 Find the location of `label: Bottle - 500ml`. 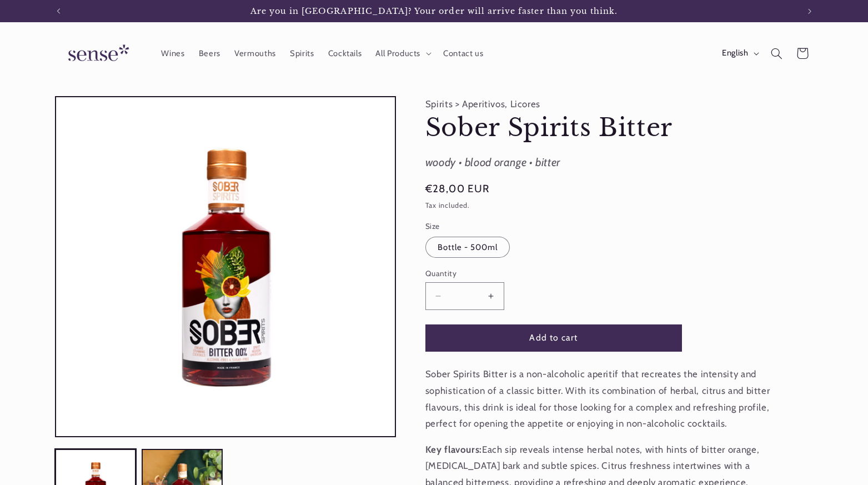

label: Bottle - 500ml is located at coordinates (467, 247).